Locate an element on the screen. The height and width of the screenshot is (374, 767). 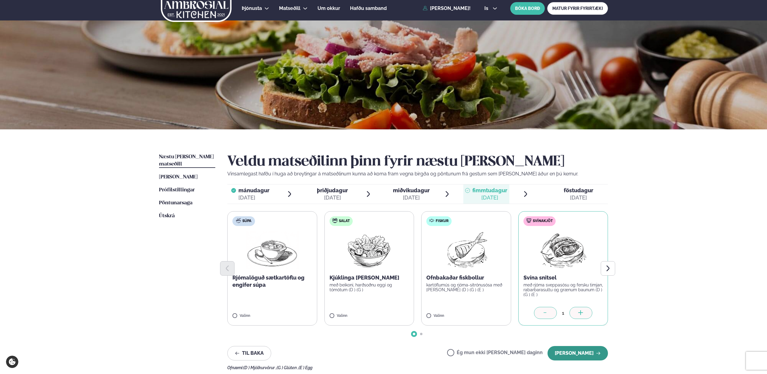
span: (E ) Egg is located at coordinates (306, 368).